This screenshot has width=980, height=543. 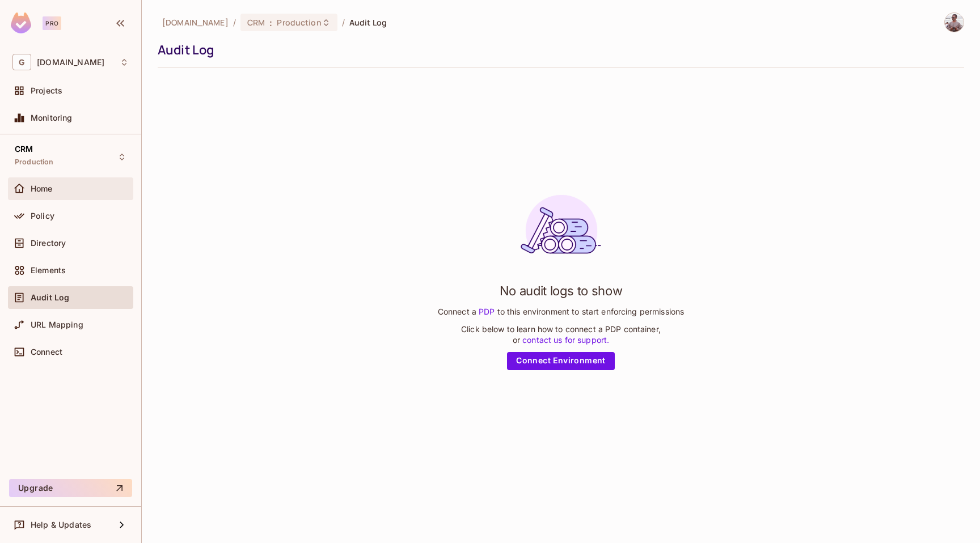 What do you see at coordinates (70, 62) in the screenshot?
I see `span: Workspace: gameskraft.com` at bounding box center [70, 62].